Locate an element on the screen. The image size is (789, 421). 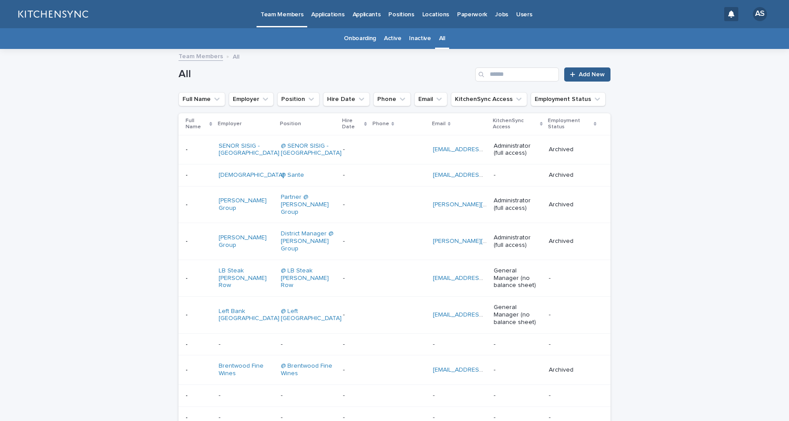
div: Search is located at coordinates (517, 75).